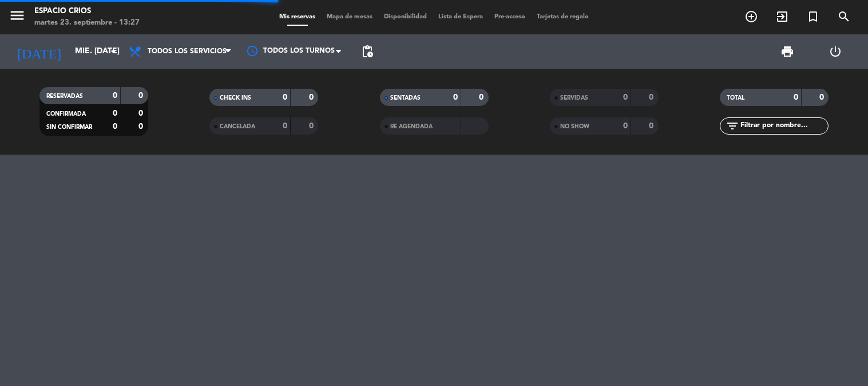 The width and height of the screenshot is (868, 386). I want to click on i: search, so click(844, 17).